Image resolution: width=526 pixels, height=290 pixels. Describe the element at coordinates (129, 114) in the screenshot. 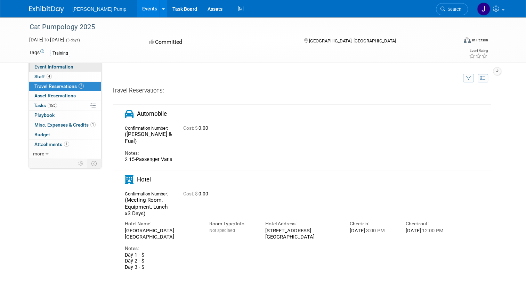

I see `i: Automobile` at that location.